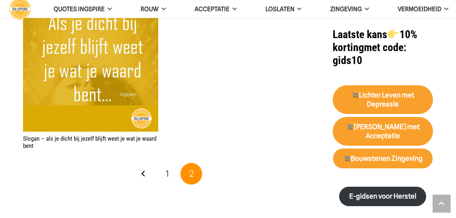  Describe the element at coordinates (383, 100) in the screenshot. I see `a: 🛒Lichter Leven met Depressie` at that location.